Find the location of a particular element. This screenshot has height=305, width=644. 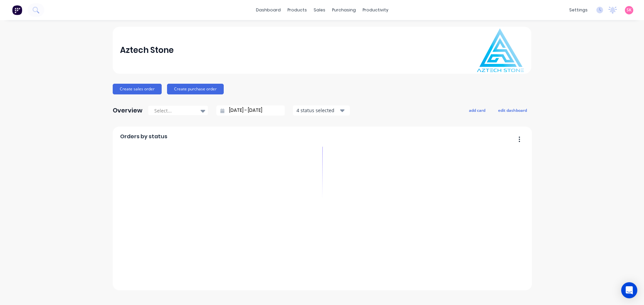

button: 4 status selected is located at coordinates (321, 110).